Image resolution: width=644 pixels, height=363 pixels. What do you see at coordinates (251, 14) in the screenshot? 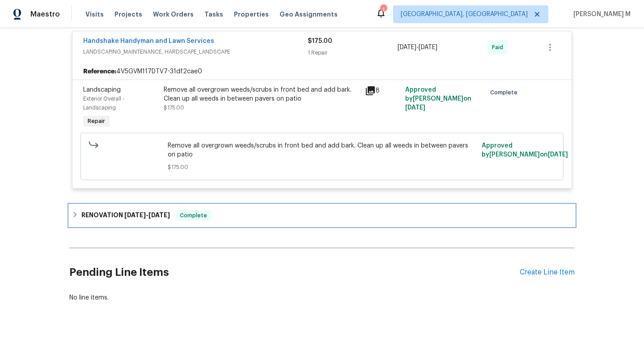
I see `span: Properties` at bounding box center [251, 14].